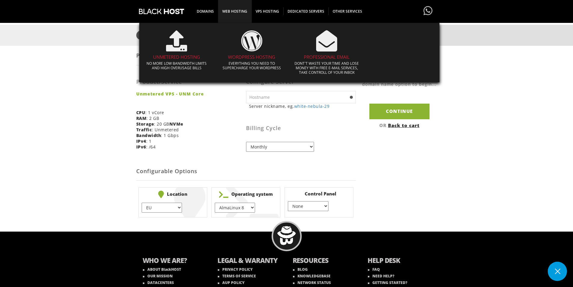 This screenshot has width=573, height=287. What do you see at coordinates (141, 35) in the screenshot?
I see `span: 1` at bounding box center [141, 35].